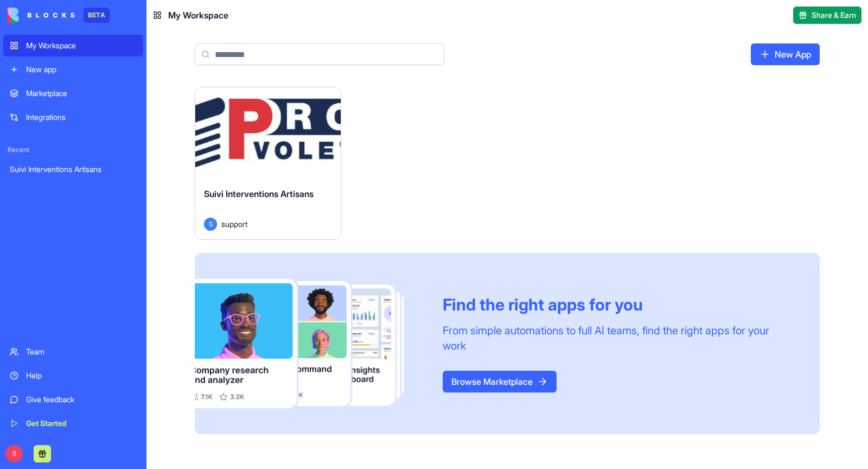 The height and width of the screenshot is (469, 868). I want to click on span: Share & Earn, so click(834, 15).